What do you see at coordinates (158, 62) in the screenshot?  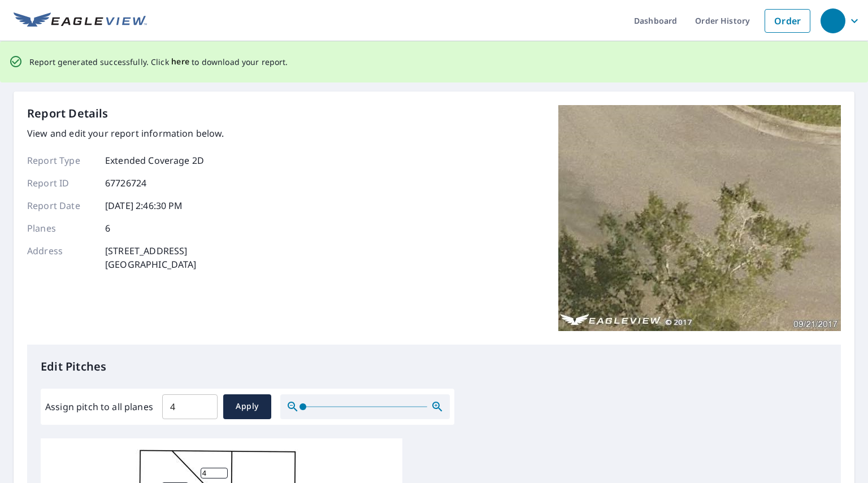 I see `p: Report generated successfully. Click to download your report.` at bounding box center [158, 62].